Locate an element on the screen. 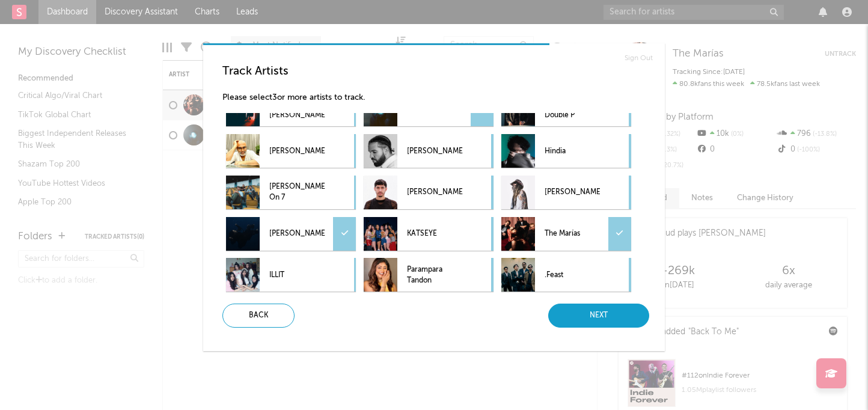 The image size is (868, 410). p: Parampara Tandon is located at coordinates (435, 275).